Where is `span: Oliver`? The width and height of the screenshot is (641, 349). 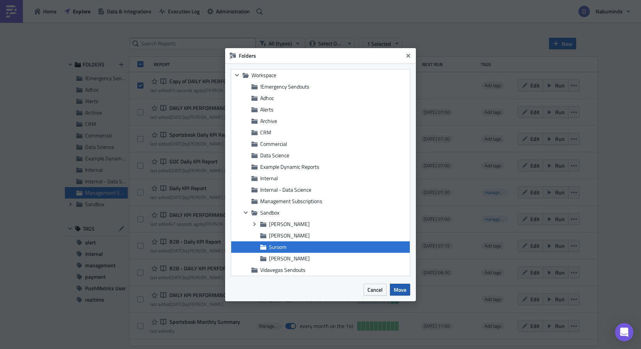 span: Oliver is located at coordinates (289, 235).